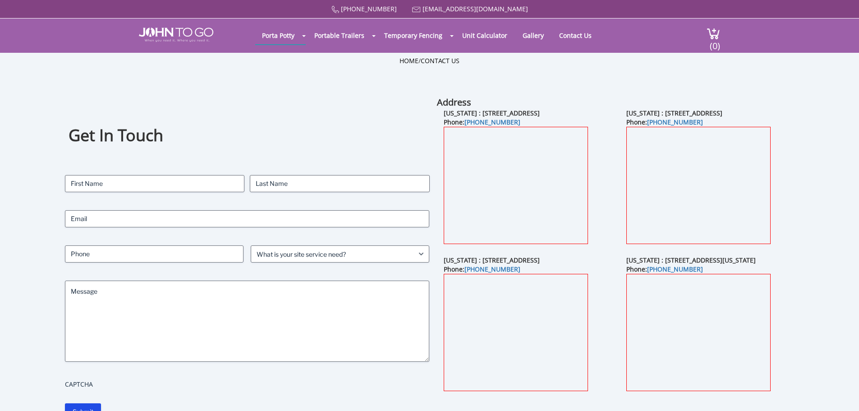 The height and width of the screenshot is (411, 859). Describe the element at coordinates (155, 184) in the screenshot. I see `input: First Name` at that location.